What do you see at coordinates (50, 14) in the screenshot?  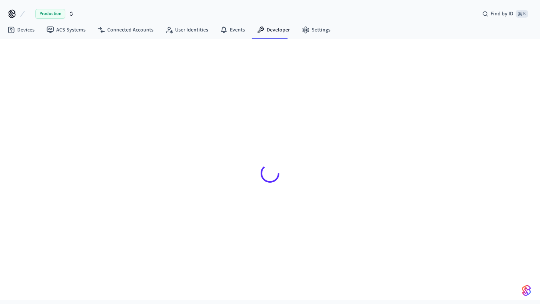 I see `span: Production` at bounding box center [50, 14].